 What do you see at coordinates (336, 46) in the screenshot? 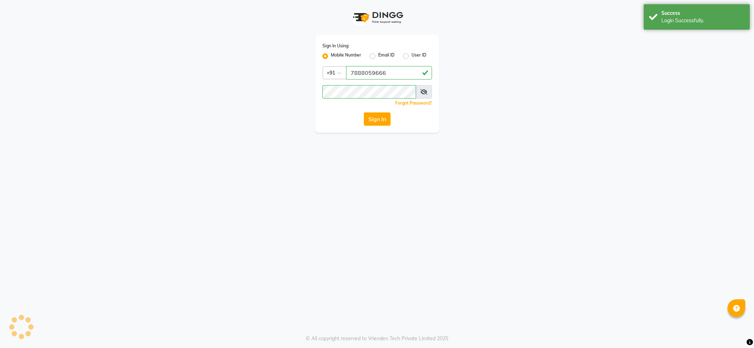
I see `label: Sign In Using:` at bounding box center [336, 46].